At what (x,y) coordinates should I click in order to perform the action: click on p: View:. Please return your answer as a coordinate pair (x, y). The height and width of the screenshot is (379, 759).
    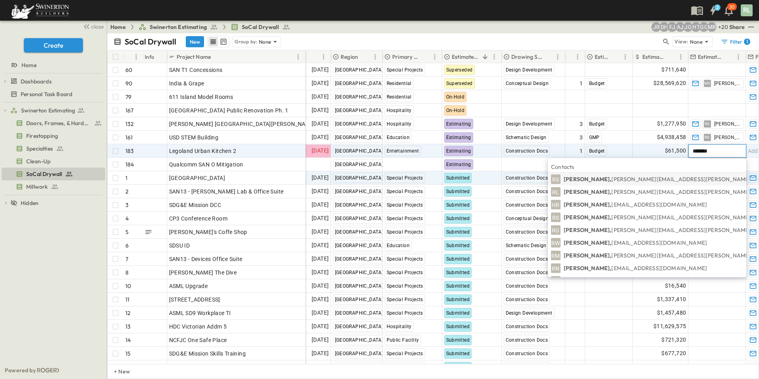
    Looking at the image, I should click on (681, 42).